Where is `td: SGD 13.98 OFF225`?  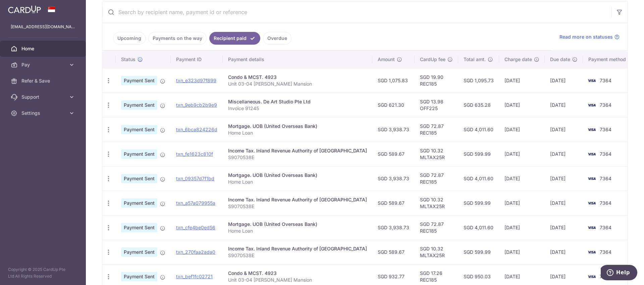
td: SGD 13.98 OFF225 is located at coordinates (437, 104).